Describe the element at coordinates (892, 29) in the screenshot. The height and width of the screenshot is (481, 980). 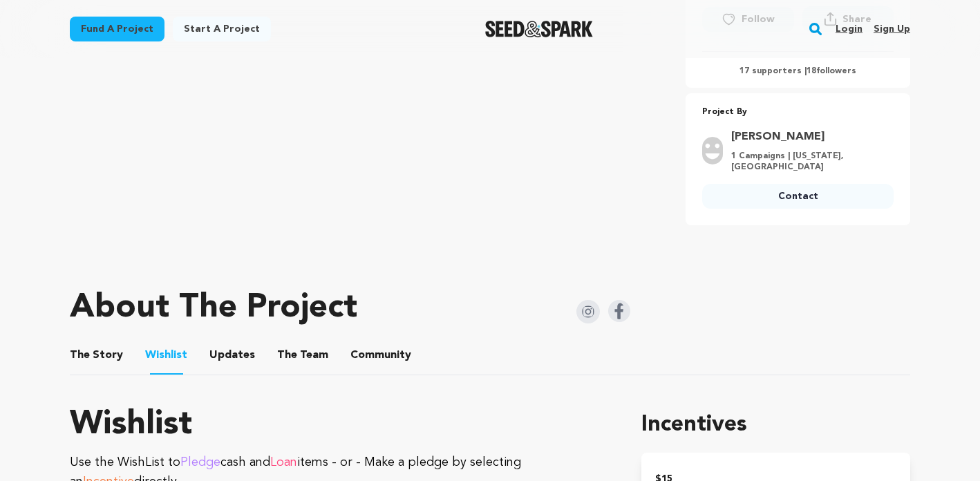
I see `a: Sign up` at that location.